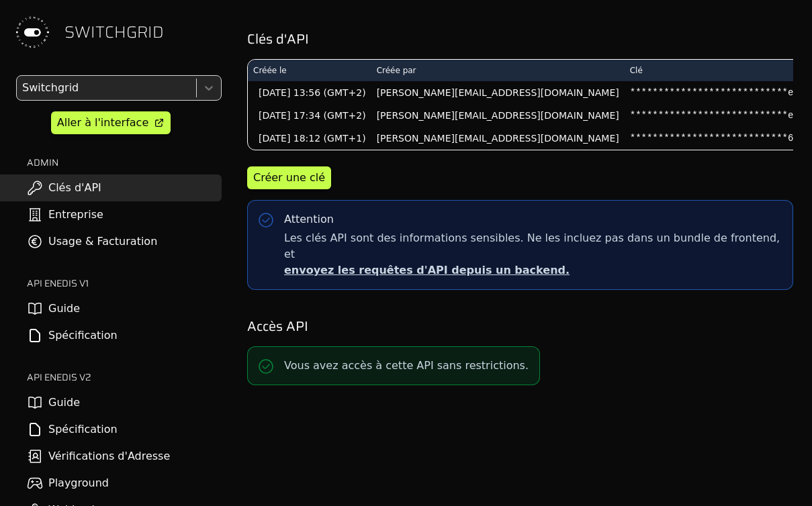 This screenshot has height=506, width=812. What do you see at coordinates (289, 178) in the screenshot?
I see `div: Créer une clé` at bounding box center [289, 178].